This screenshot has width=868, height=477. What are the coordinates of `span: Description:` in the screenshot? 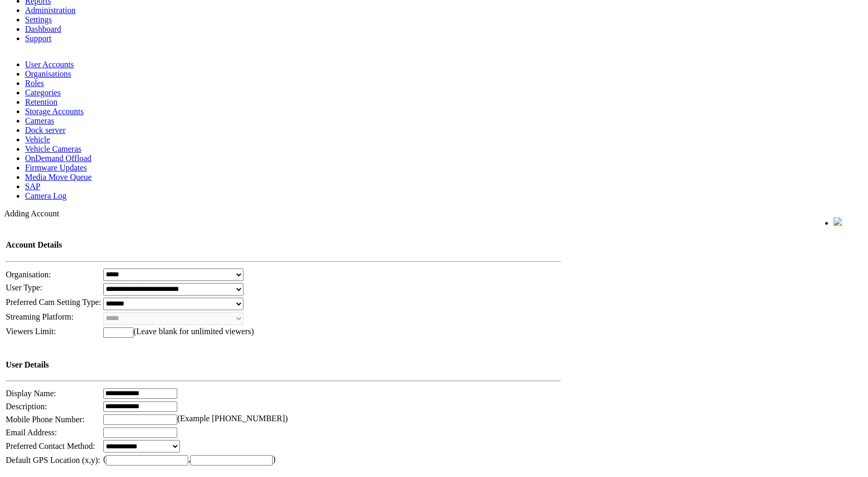 It's located at (26, 406).